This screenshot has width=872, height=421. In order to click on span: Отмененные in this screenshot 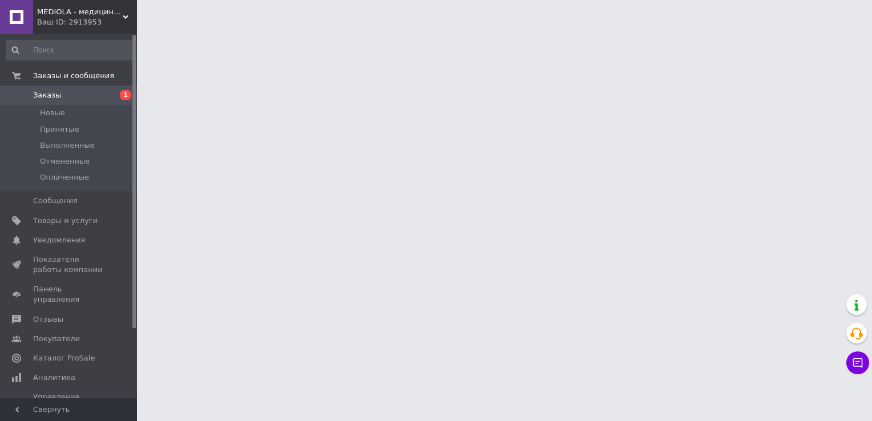, I will do `click(65, 162)`.